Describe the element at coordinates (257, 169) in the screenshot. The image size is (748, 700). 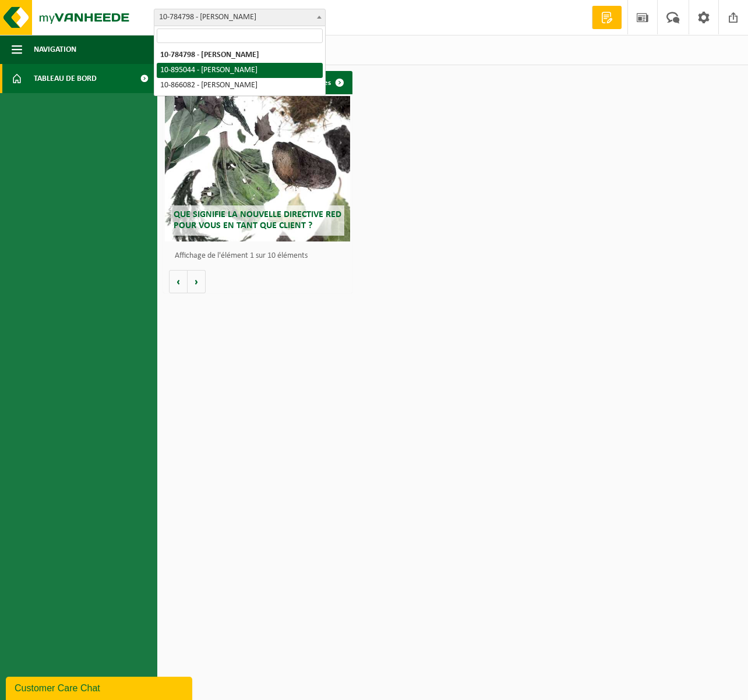
I see `a: Que signifie la nouvelle directive RED pour vous en tant que client ?` at that location.